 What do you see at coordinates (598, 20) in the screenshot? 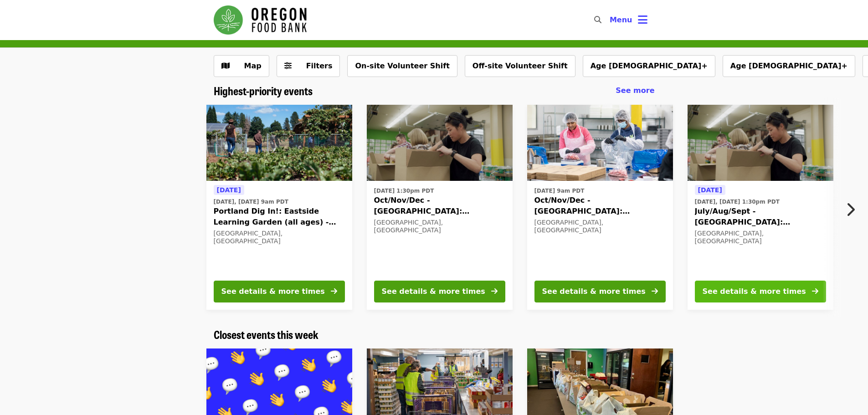
I see `i: search icon` at bounding box center [598, 20].